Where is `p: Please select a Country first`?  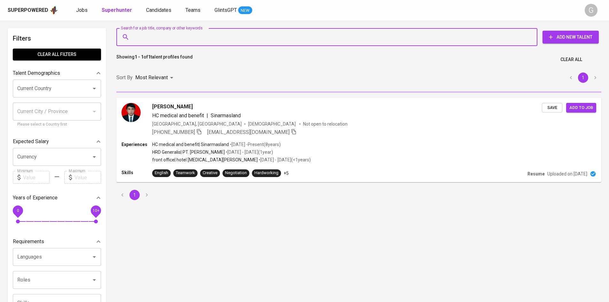
p: Please select a Country first is located at coordinates (57, 125).